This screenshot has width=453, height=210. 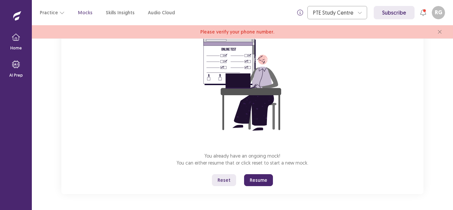 What do you see at coordinates (85, 13) in the screenshot?
I see `p: Mocks` at bounding box center [85, 13].